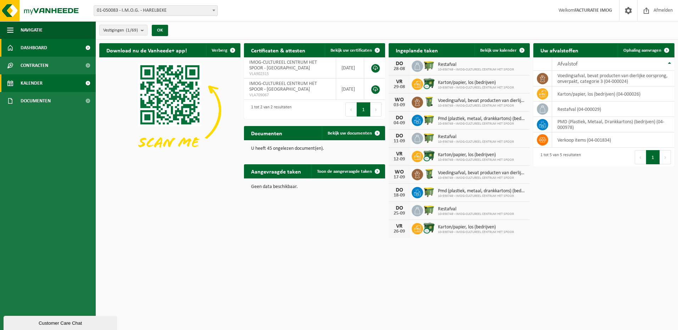 The image size is (678, 330). What do you see at coordinates (399, 123) in the screenshot?
I see `div: 04-09` at bounding box center [399, 123].